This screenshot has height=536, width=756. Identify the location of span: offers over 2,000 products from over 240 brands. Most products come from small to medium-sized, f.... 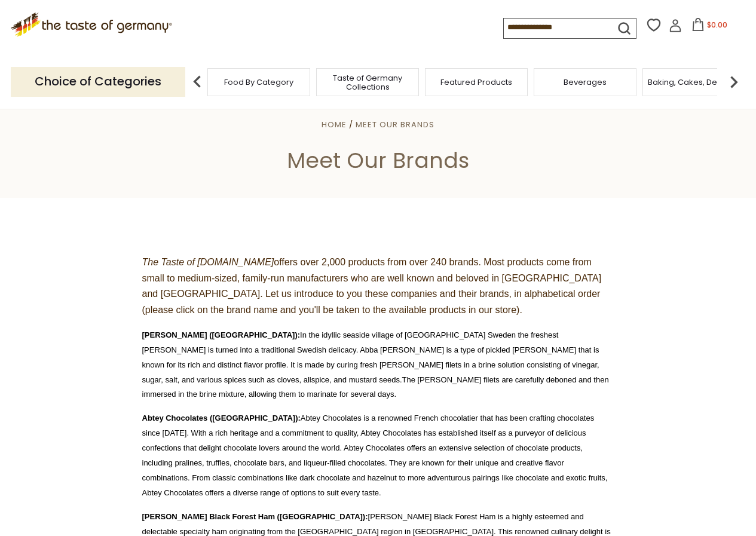
(372, 285).